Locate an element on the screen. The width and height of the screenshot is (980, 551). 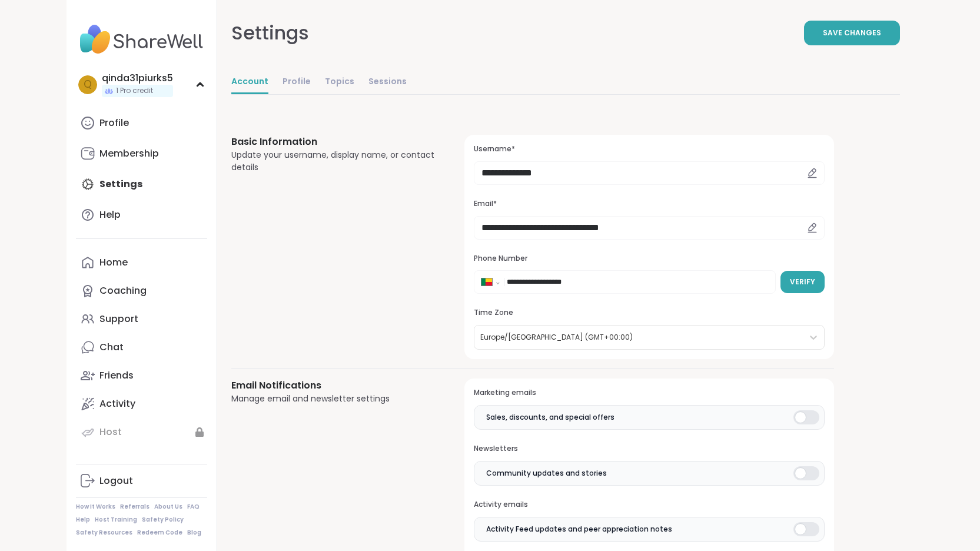
h3: Newsletters is located at coordinates (649, 449).